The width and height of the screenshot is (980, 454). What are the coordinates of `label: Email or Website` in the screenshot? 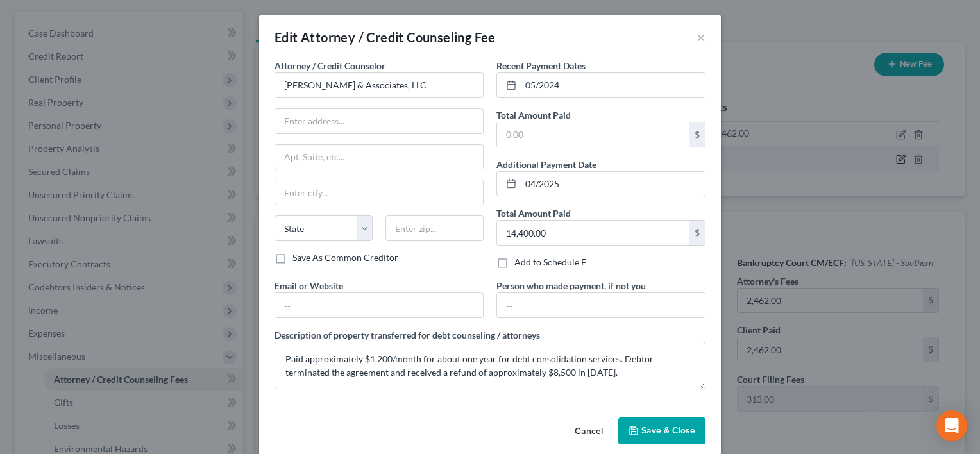 It's located at (309, 286).